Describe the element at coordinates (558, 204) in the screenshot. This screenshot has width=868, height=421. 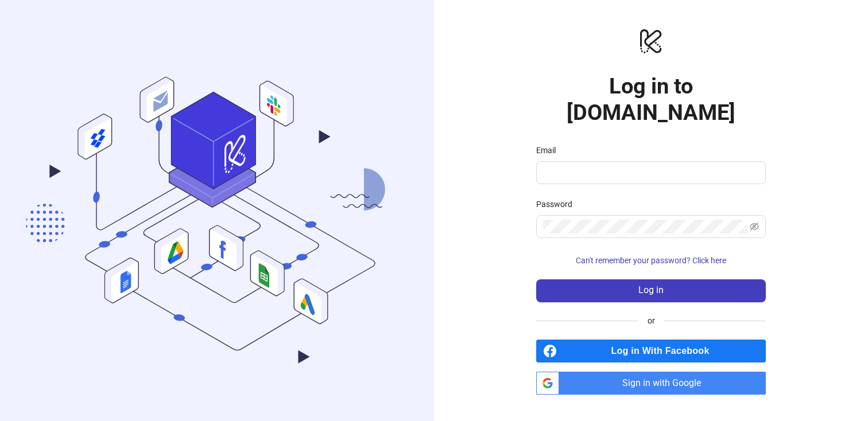
I see `label: Password` at that location.